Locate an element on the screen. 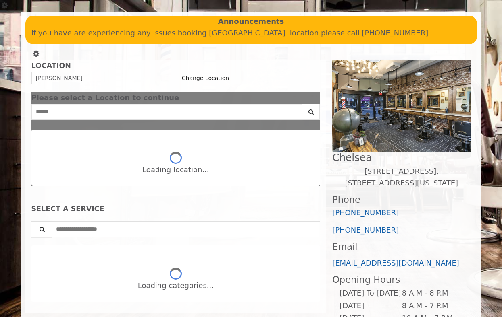  b: Announcements is located at coordinates (251, 21).